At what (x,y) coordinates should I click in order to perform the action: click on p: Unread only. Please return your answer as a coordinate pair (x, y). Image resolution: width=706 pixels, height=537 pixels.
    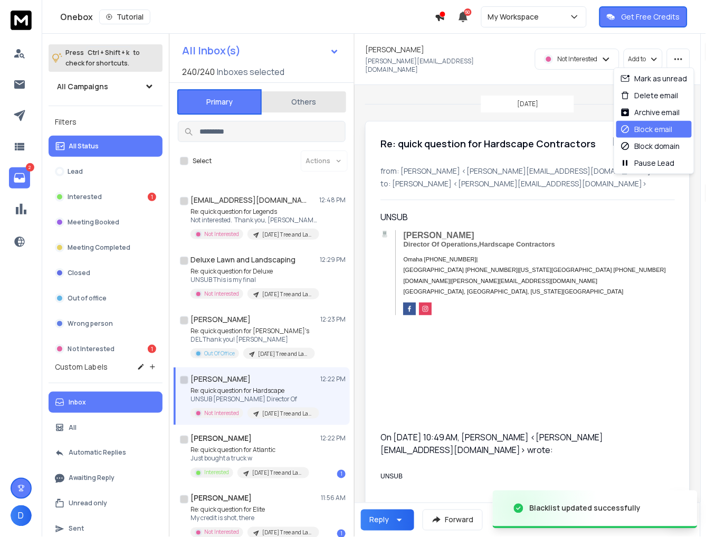
    Looking at the image, I should click on (88, 504).